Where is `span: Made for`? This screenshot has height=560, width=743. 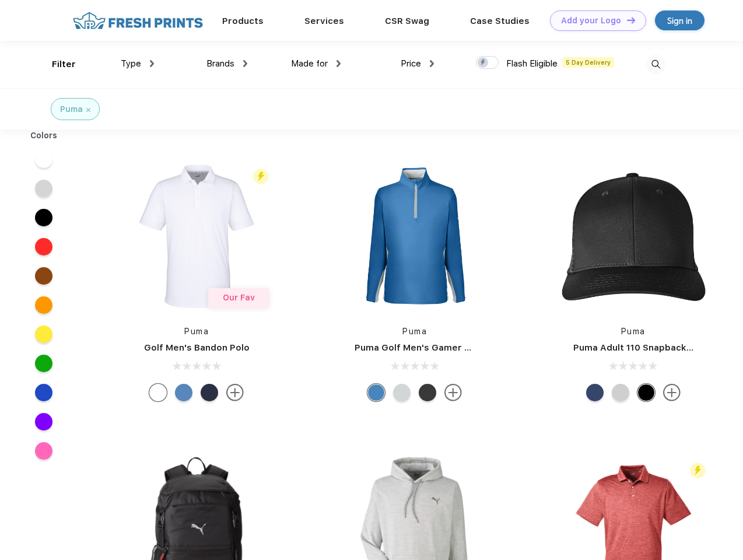 span: Made for is located at coordinates (309, 64).